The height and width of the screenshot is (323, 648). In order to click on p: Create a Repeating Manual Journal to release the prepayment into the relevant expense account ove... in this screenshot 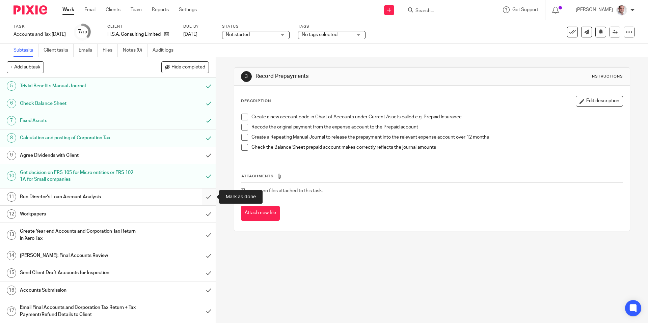, I will do `click(436, 137)`.